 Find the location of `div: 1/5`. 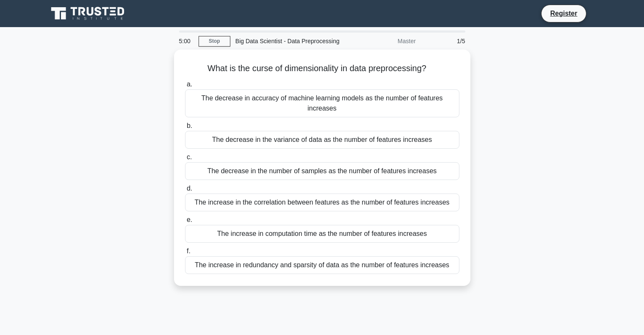

div: 1/5 is located at coordinates (445, 41).